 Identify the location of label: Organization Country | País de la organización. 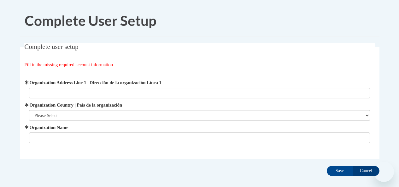
(199, 105).